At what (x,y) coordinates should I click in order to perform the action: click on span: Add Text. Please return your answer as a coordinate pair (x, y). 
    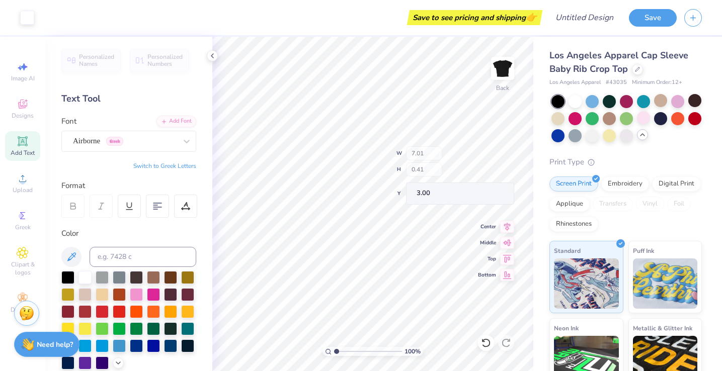
    Looking at the image, I should click on (23, 153).